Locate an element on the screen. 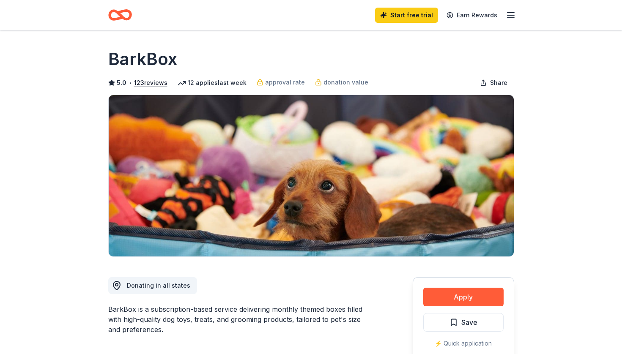 This screenshot has width=622, height=354. button: Share is located at coordinates (493, 83).